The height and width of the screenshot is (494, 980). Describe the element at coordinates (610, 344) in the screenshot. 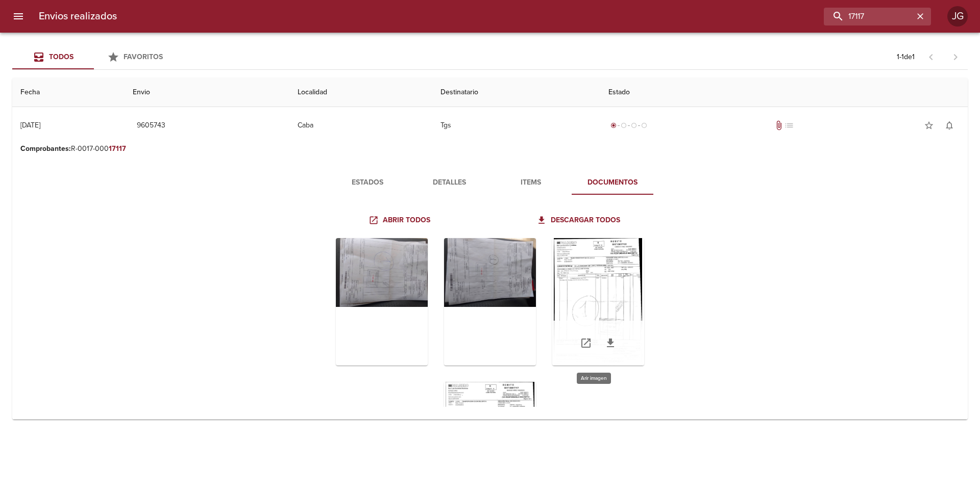

I see `a: Descargar` at that location.